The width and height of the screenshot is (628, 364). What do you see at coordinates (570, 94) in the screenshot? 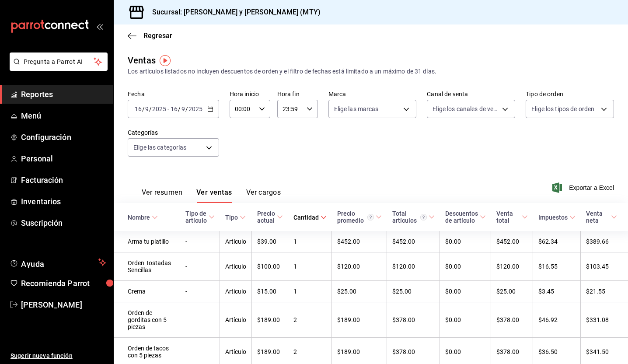
I see `label: Tipo de orden` at bounding box center [570, 94].